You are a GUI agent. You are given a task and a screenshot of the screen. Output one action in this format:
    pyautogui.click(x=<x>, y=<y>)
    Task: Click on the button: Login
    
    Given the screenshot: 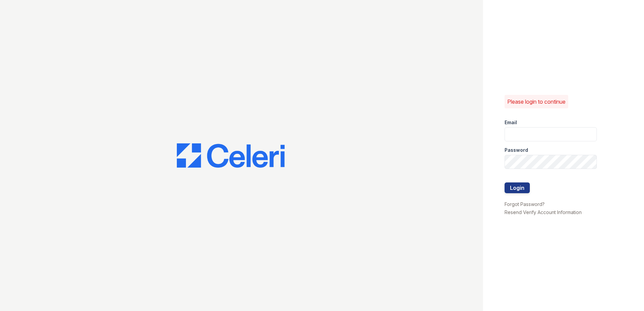 What is the action you would take?
    pyautogui.click(x=517, y=188)
    